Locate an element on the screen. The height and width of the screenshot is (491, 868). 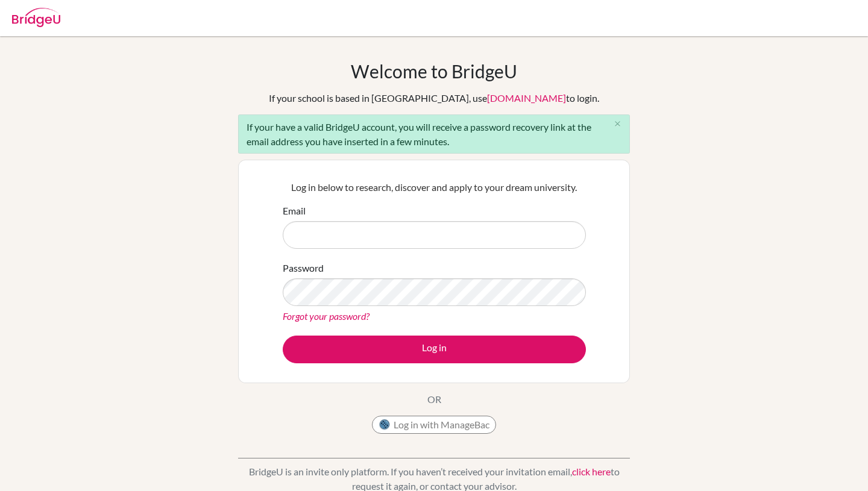
button: Close is located at coordinates (617, 124).